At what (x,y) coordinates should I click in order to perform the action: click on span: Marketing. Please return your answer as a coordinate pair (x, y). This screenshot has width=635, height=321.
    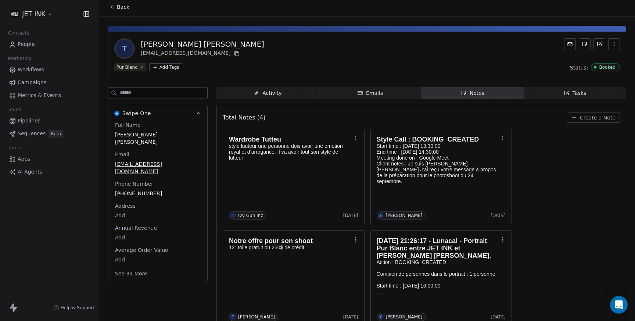
    Looking at the image, I should click on (20, 58).